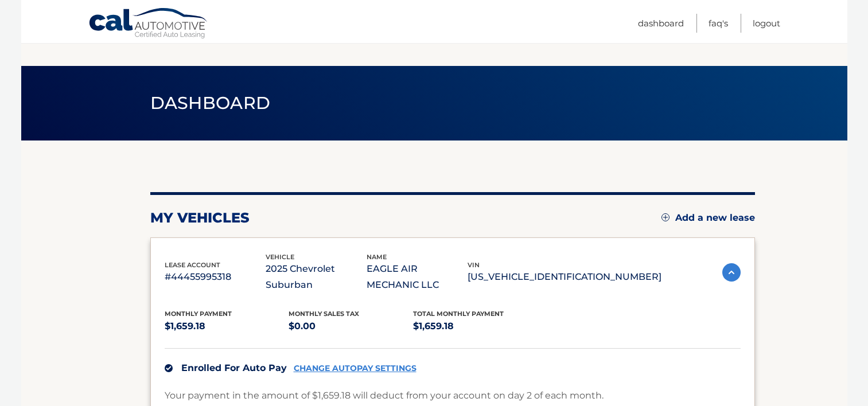 This screenshot has height=406, width=868. What do you see at coordinates (661, 23) in the screenshot?
I see `a: Dashboard` at bounding box center [661, 23].